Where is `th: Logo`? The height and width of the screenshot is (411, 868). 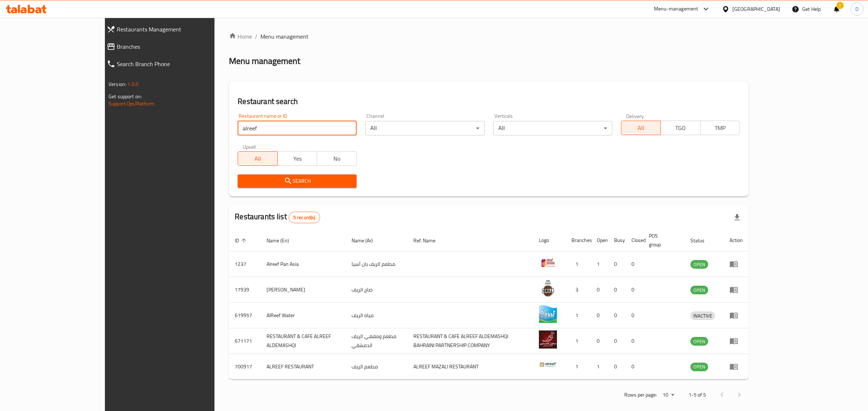
th: Logo is located at coordinates (549, 241).